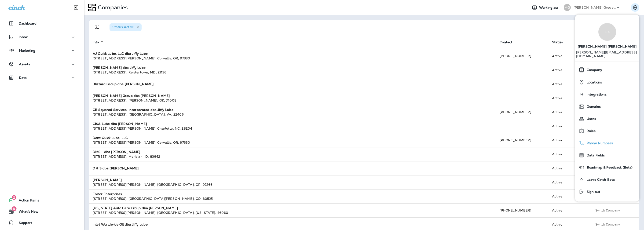 Image resolution: width=644 pixels, height=230 pixels. Describe the element at coordinates (567, 7) in the screenshot. I see `div: MG` at that location.